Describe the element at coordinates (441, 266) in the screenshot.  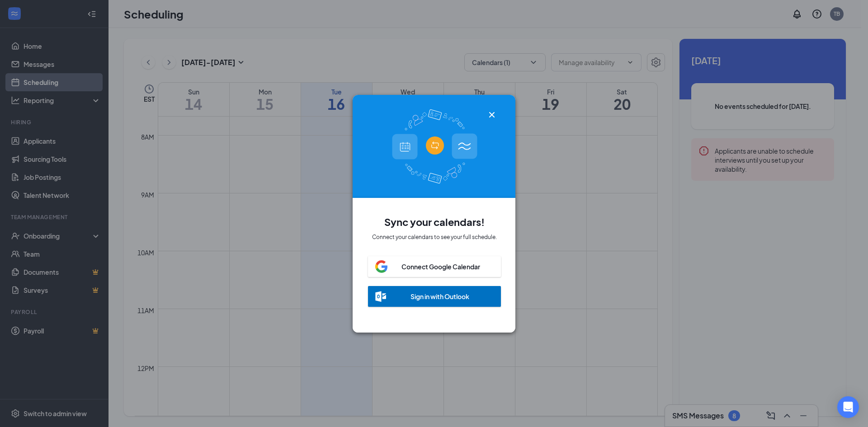
I see `div: Connect Google Calendar` at that location.